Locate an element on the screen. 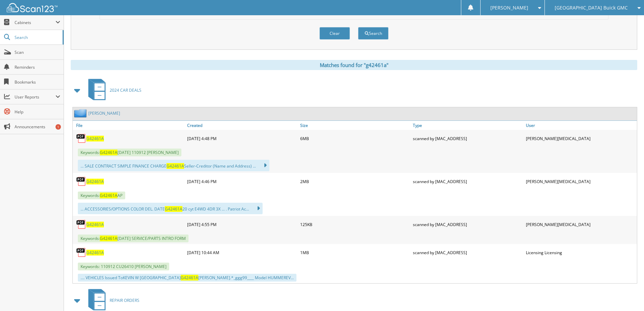 This screenshot has height=311, width=644. div: 1MB is located at coordinates (355, 253).